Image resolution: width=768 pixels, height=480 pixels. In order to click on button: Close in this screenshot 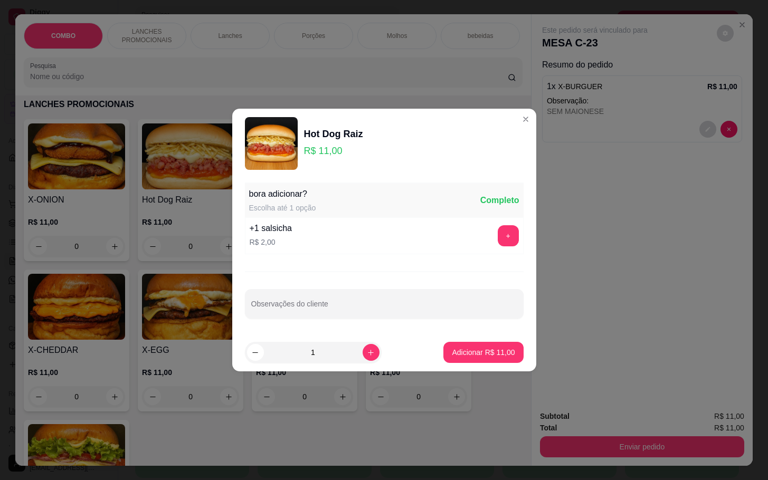, I will do `click(525, 119)`.